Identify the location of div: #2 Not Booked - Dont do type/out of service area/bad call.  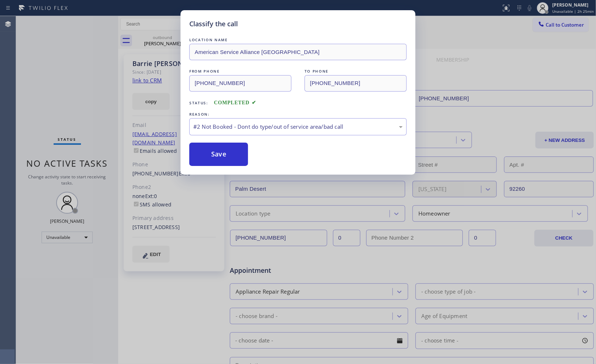
(298, 127).